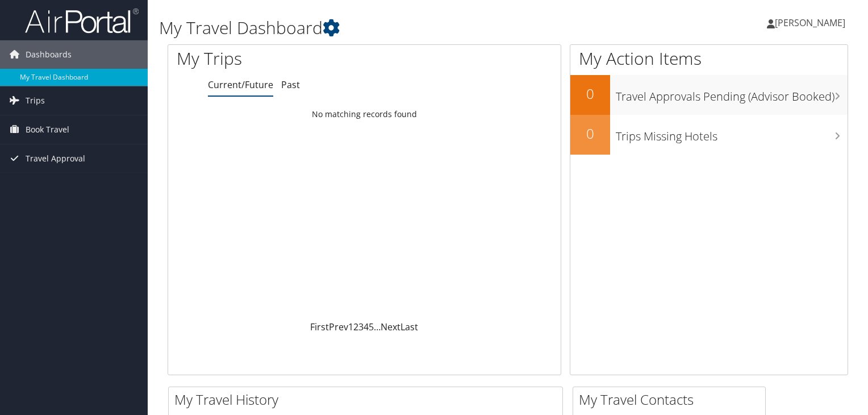 This screenshot has height=415, width=868. Describe the element at coordinates (368, 399) in the screenshot. I see `h2: My Travel History` at that location.